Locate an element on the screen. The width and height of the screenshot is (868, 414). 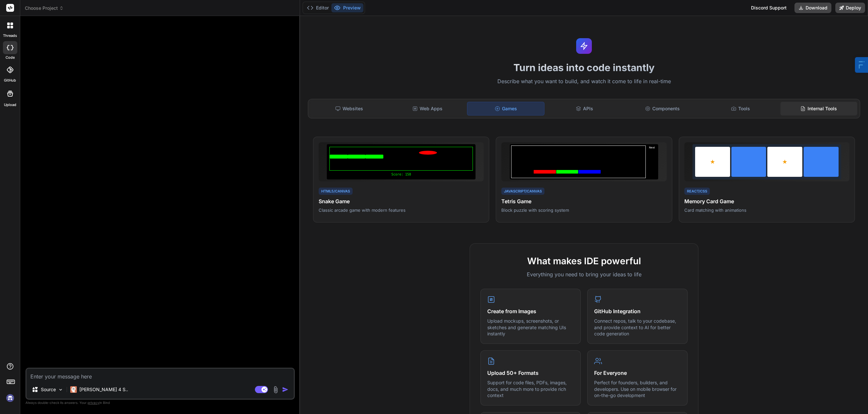
label: code is located at coordinates (10, 57).